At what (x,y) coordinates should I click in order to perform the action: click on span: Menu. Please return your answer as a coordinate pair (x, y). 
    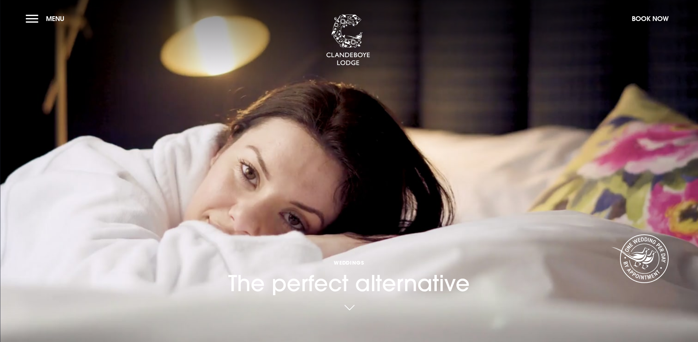
    Looking at the image, I should click on (55, 18).